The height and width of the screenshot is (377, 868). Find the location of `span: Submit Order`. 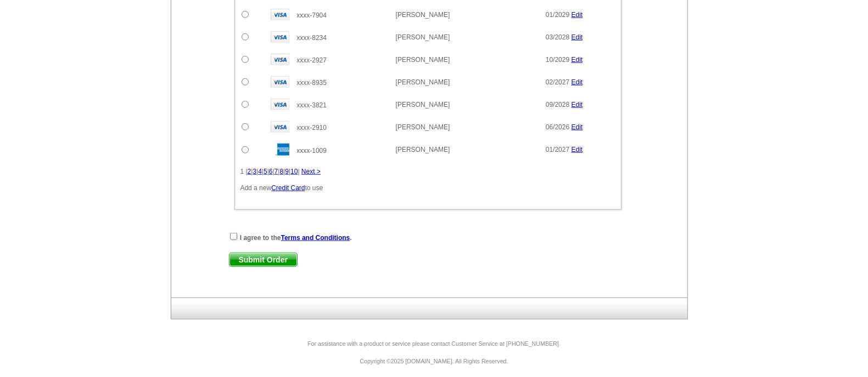

span: Submit Order is located at coordinates (263, 260).